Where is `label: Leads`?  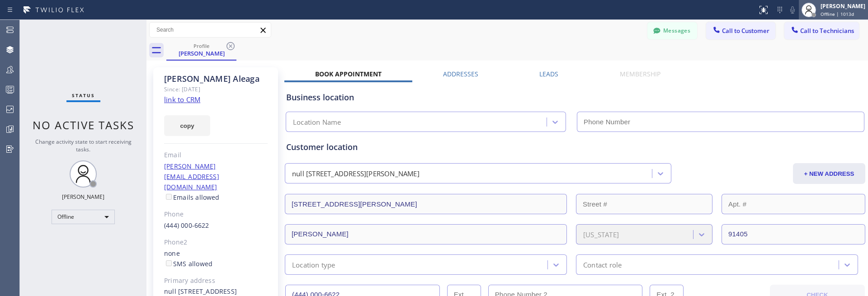
label: Leads is located at coordinates (548, 74).